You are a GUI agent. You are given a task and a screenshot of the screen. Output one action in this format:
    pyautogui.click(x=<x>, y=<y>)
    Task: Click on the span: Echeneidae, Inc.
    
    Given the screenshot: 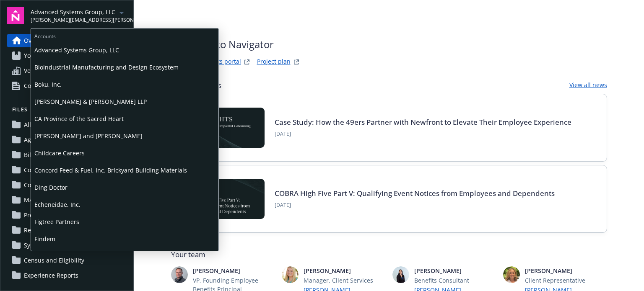 What is the action you would take?
    pyautogui.click(x=124, y=205)
    